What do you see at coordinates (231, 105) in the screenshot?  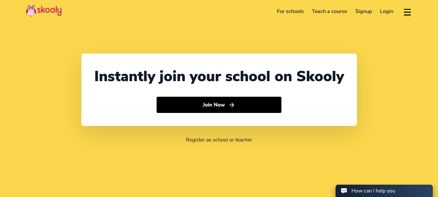 I see `ion-icon: arrow forward outline` at bounding box center [231, 105].